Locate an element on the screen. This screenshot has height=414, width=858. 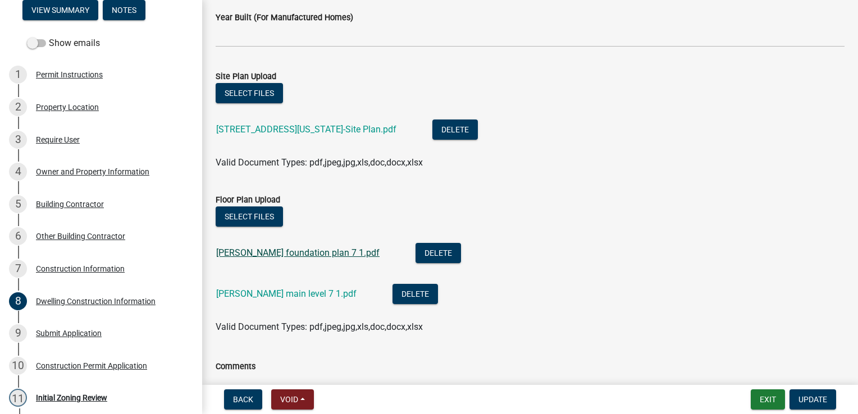
div: Building Contractor is located at coordinates (70, 204).